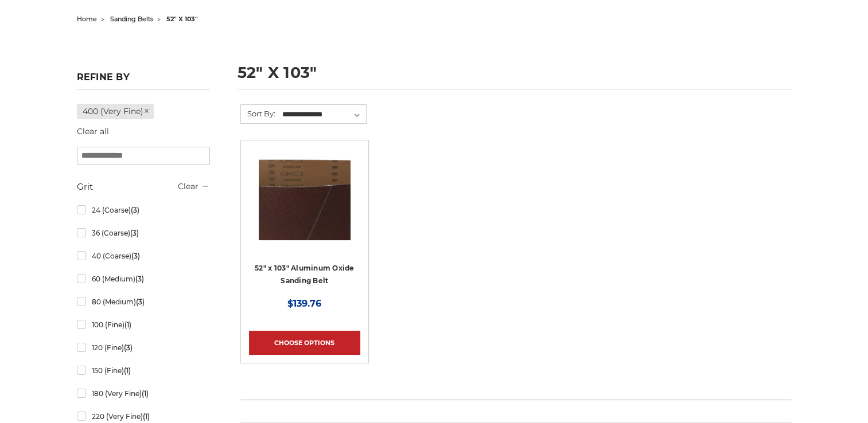  I want to click on span: 52" x 103", so click(182, 19).